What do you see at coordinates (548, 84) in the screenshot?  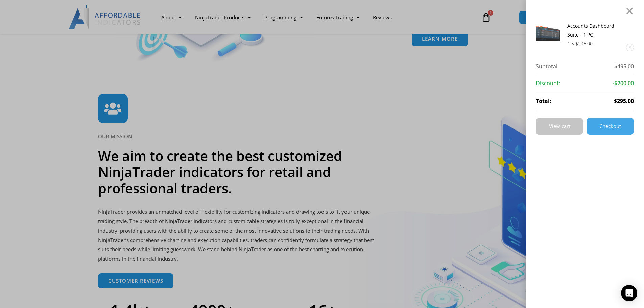 I see `strong: Discount:` at bounding box center [548, 84].